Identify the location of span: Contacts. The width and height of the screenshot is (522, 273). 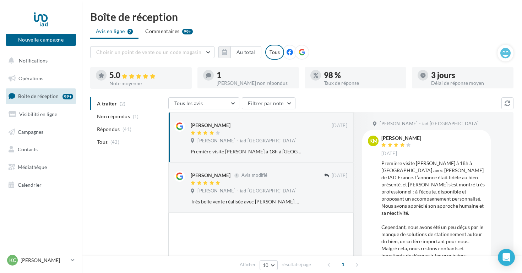
(28, 149).